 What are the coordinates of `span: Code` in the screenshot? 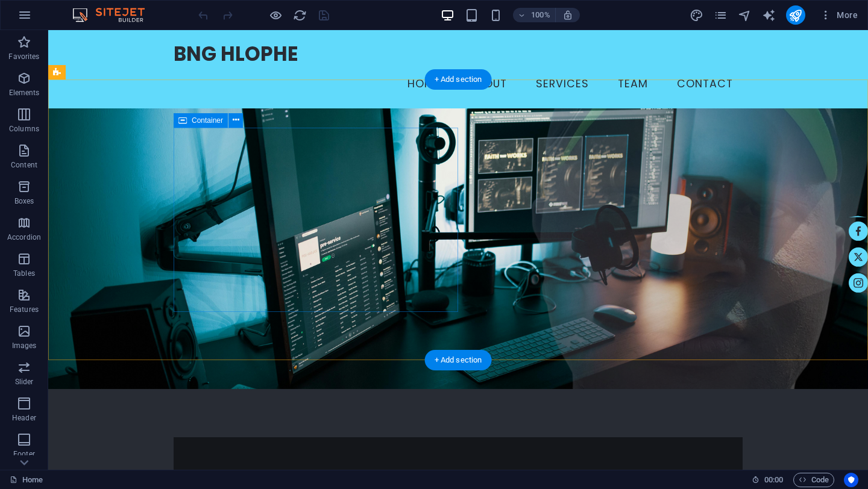 It's located at (814, 480).